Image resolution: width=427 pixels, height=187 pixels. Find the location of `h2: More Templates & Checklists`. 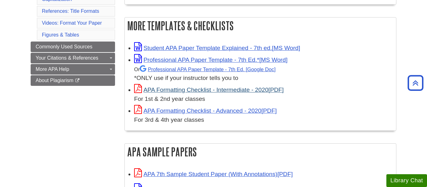

h2: More Templates & Checklists is located at coordinates (261, 26).